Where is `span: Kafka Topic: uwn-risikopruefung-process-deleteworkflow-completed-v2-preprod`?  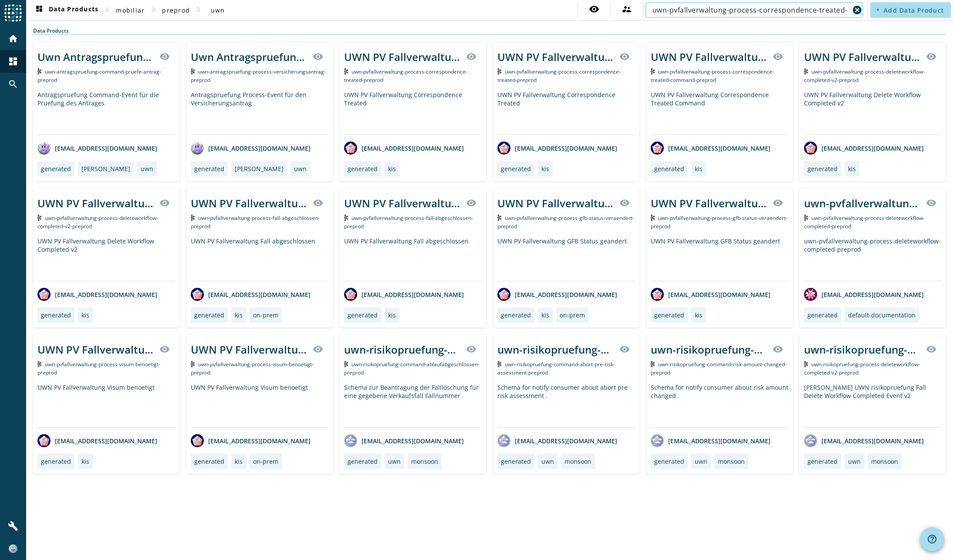
span: Kafka Topic: uwn-risikopruefung-process-deleteworkflow-completed-v2-preprod is located at coordinates (862, 368).